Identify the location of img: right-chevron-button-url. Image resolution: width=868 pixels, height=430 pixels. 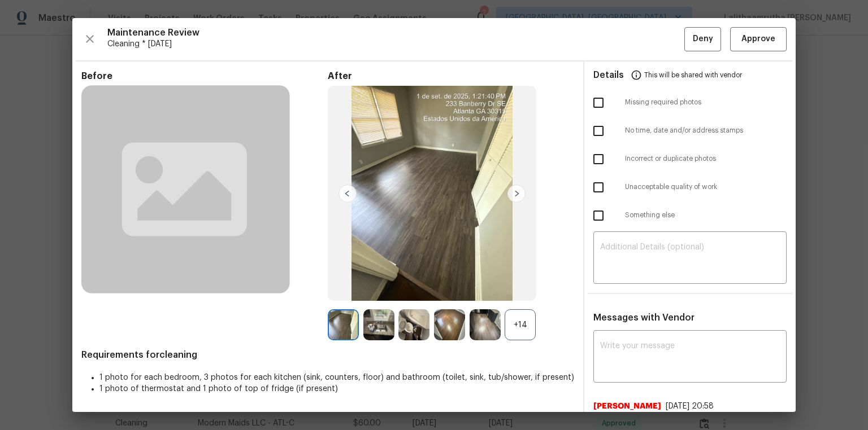
(516, 194).